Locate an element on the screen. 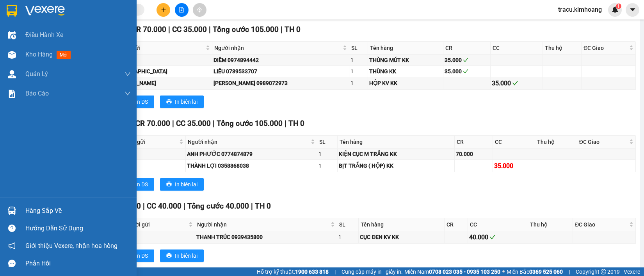  img: logo-vxr is located at coordinates (11, 11).